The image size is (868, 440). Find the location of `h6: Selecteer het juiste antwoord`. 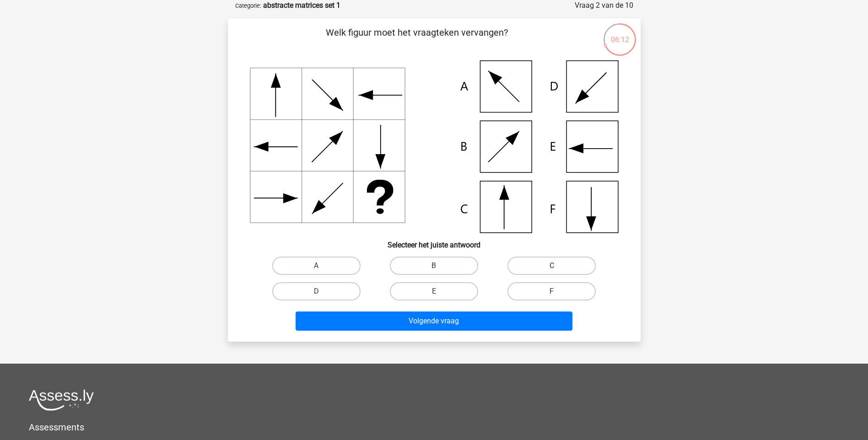

h6: Selecteer het juiste antwoord is located at coordinates (434, 241).